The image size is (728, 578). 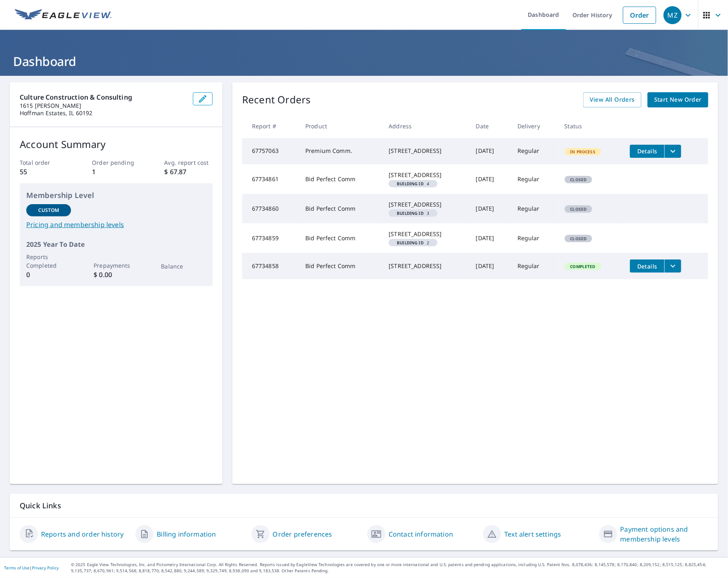 I want to click on p: Order pending, so click(x=116, y=162).